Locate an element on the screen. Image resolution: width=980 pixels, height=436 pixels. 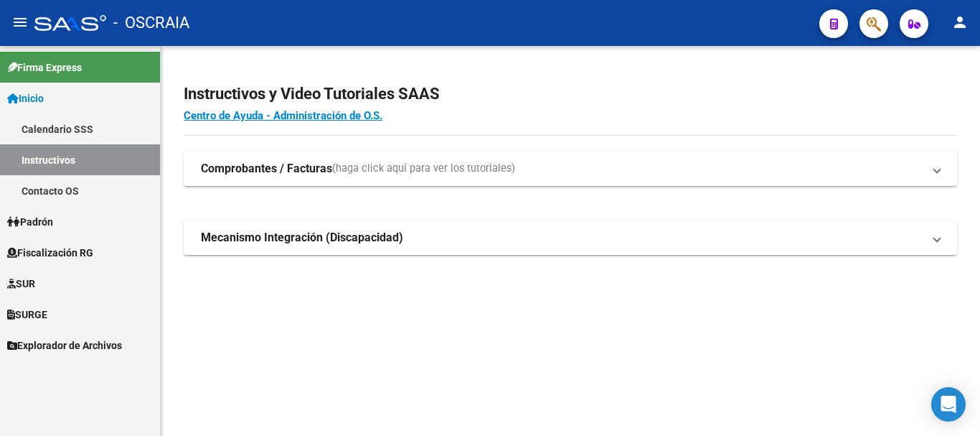
h2: Instructivos y Video Tutoriales SAAS is located at coordinates (570, 94).